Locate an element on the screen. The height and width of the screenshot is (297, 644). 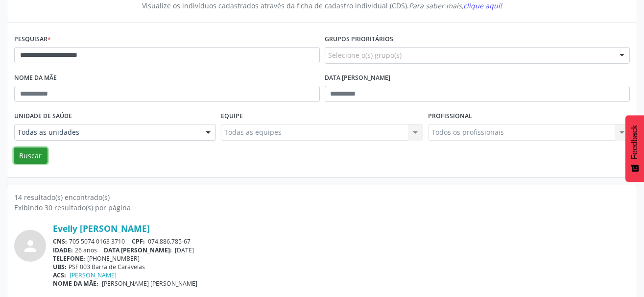
span: CNS: is located at coordinates (60, 241).